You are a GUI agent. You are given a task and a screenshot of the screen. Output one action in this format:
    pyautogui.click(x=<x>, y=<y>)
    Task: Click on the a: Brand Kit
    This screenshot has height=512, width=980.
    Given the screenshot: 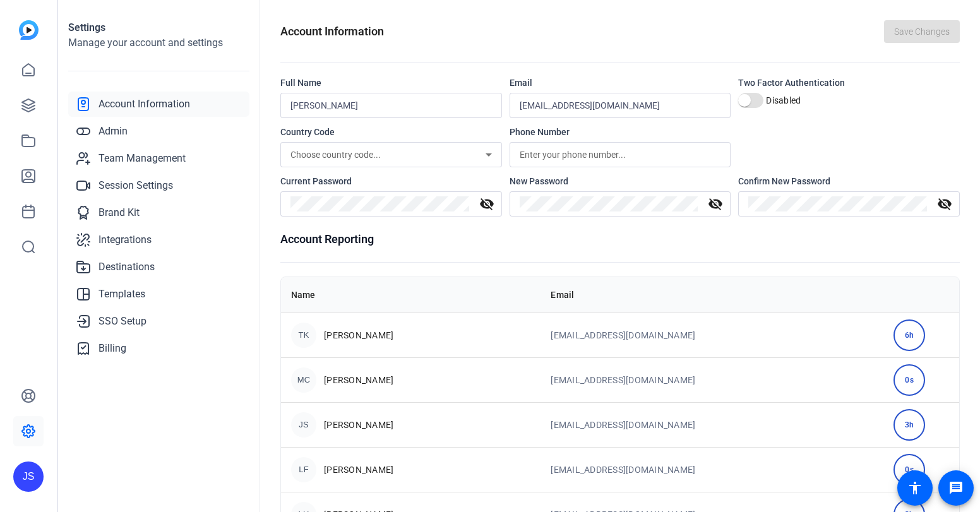 What is the action you would take?
    pyautogui.click(x=158, y=213)
    